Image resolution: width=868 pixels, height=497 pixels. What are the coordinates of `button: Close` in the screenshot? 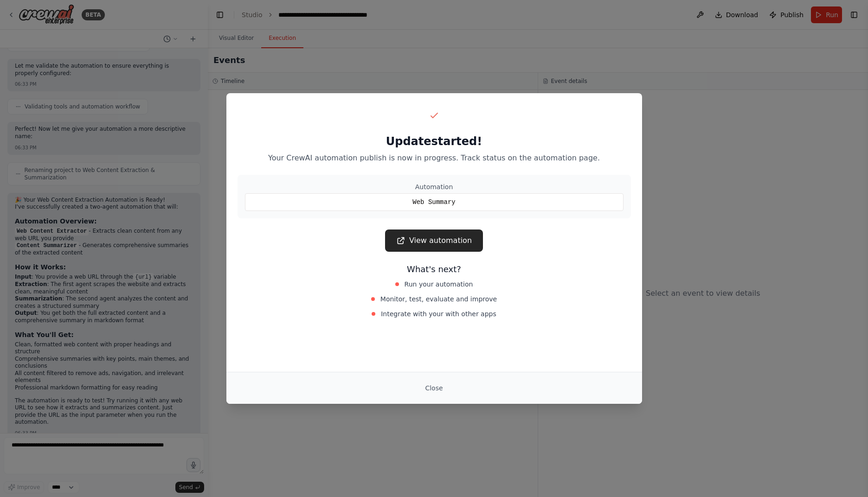 It's located at (433, 388).